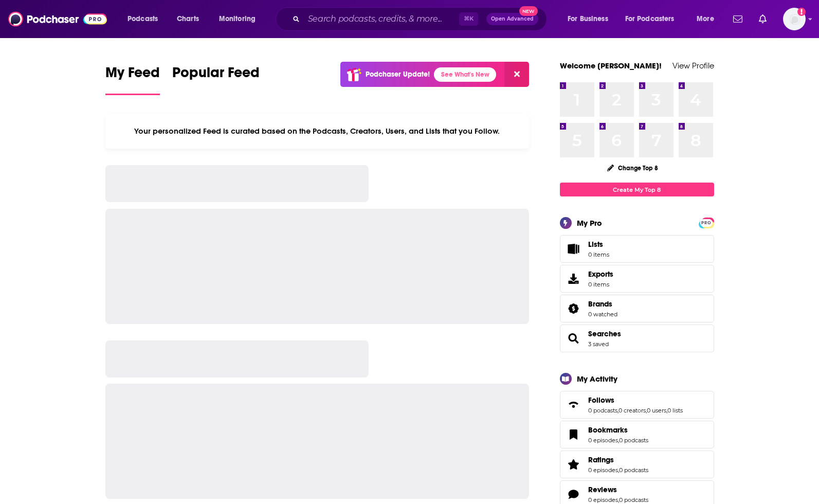  I want to click on a: 0 creators, so click(632, 410).